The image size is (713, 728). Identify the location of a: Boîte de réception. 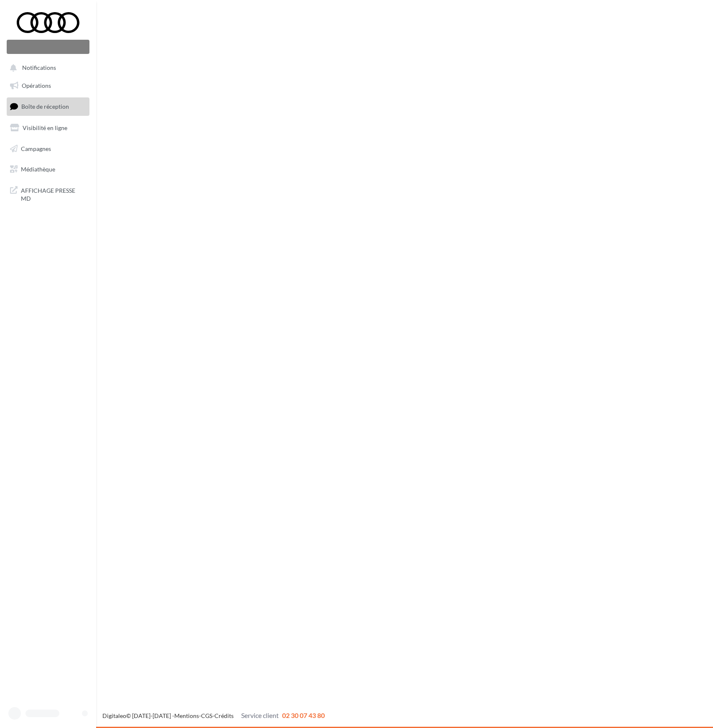
(48, 106).